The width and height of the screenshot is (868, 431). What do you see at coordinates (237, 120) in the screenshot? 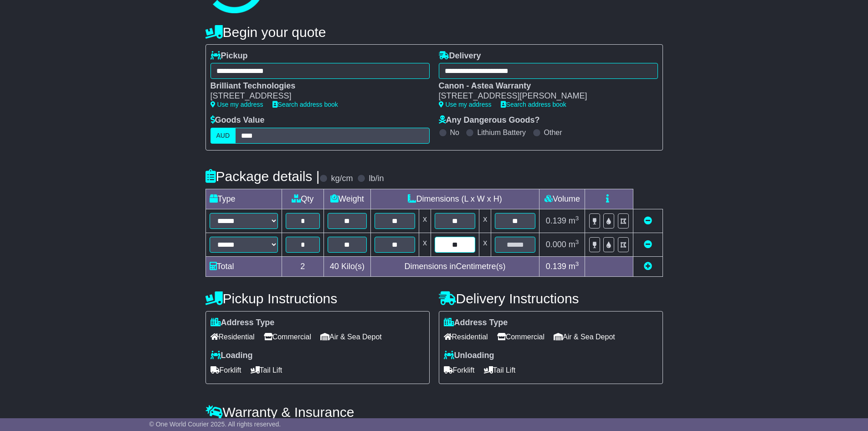
I see `label: Goods Value` at bounding box center [237, 120].